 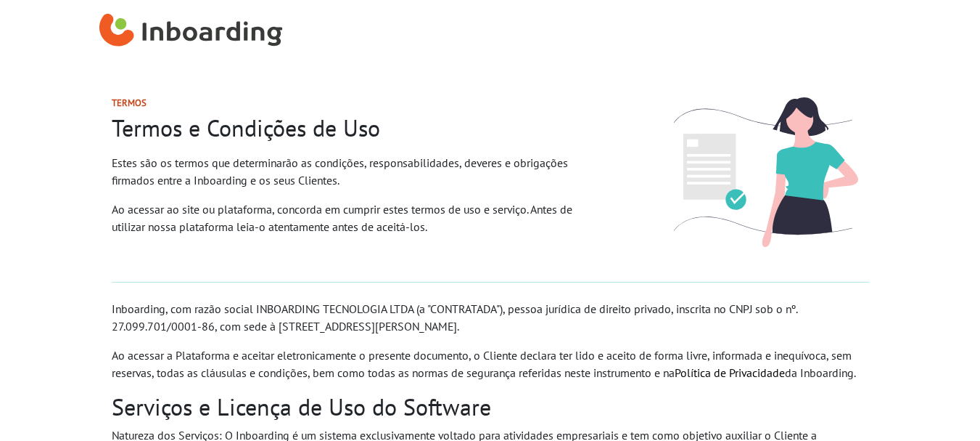 What do you see at coordinates (490, 317) in the screenshot?
I see `p: Inboarding, com razão social INBOARDING TECNOLOGIA LTDA (a "CONTRATADA"), pessoa jurídica de dire...` at bounding box center [490, 317].